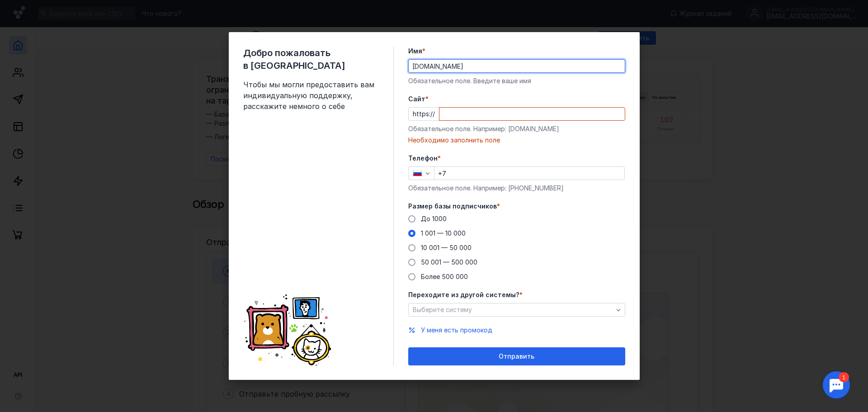  What do you see at coordinates (433, 218) in the screenshot?
I see `span: До 1000` at bounding box center [433, 218].